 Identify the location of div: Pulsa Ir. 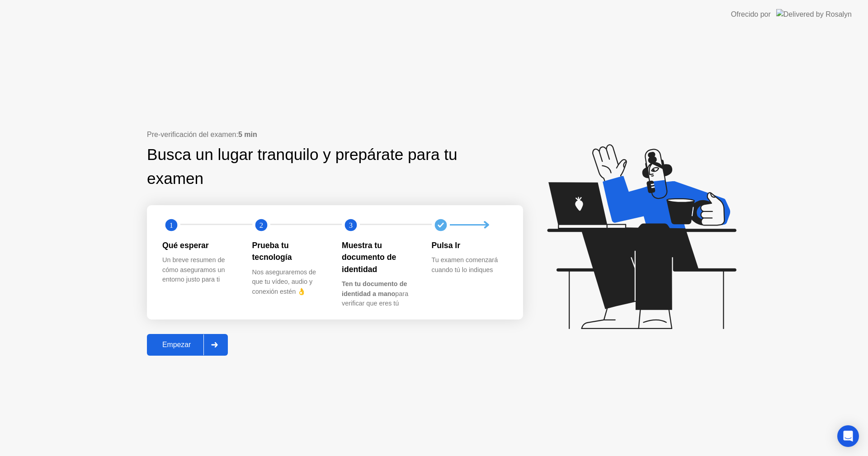
(469, 245).